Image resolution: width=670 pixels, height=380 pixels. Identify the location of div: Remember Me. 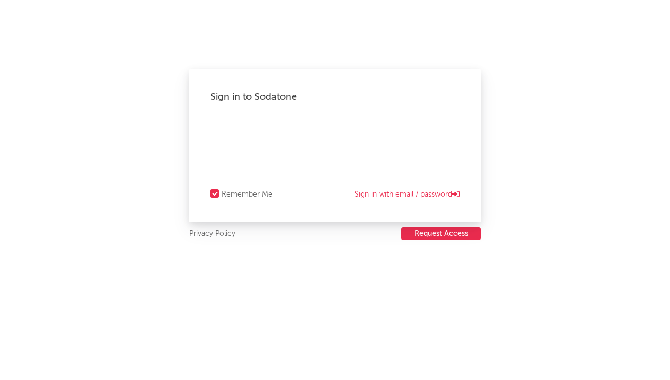
(247, 194).